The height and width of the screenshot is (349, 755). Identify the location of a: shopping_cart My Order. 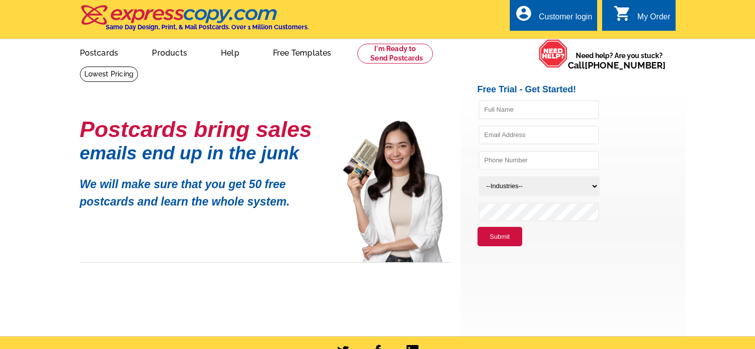
(642, 17).